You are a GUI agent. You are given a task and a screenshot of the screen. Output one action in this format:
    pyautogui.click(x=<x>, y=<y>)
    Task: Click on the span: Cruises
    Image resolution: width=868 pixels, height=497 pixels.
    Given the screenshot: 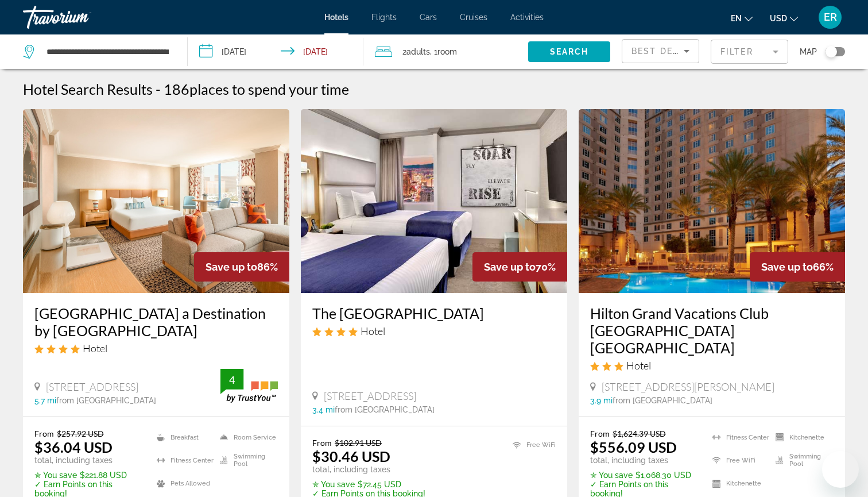 What is the action you would take?
    pyautogui.click(x=474, y=18)
    